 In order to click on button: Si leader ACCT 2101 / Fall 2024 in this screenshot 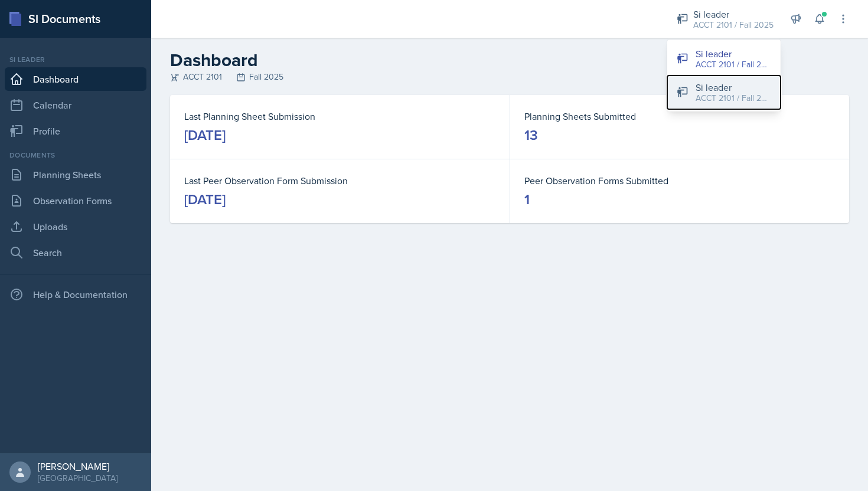, I will do `click(724, 92)`.